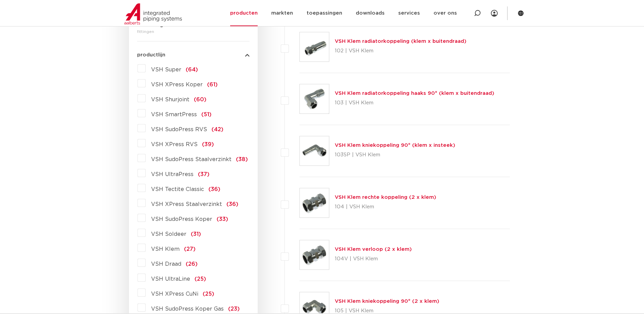 Image resolution: width=644 pixels, height=314 pixels. What do you see at coordinates (190, 249) in the screenshot?
I see `span: (27)` at bounding box center [190, 249].